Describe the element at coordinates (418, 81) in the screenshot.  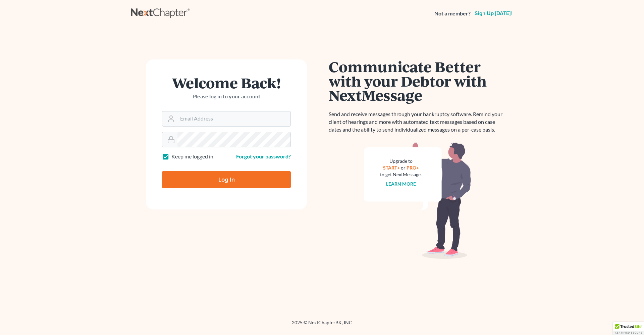
I see `h1: Communicate Better with your Debtor with NextMessage` at that location.